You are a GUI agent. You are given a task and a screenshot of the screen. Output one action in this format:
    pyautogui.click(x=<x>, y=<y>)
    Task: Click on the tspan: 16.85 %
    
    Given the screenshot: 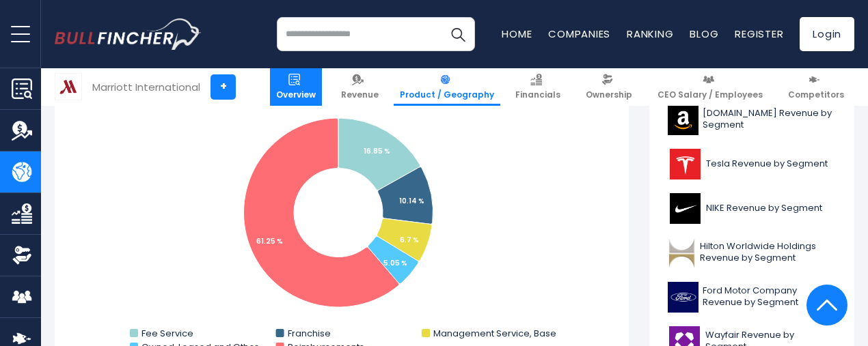 What is the action you would take?
    pyautogui.click(x=377, y=151)
    